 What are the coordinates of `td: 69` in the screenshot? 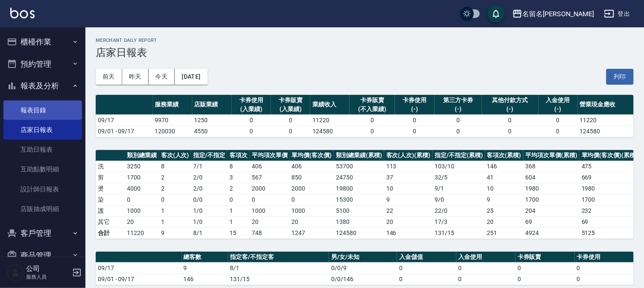 It's located at (552, 222).